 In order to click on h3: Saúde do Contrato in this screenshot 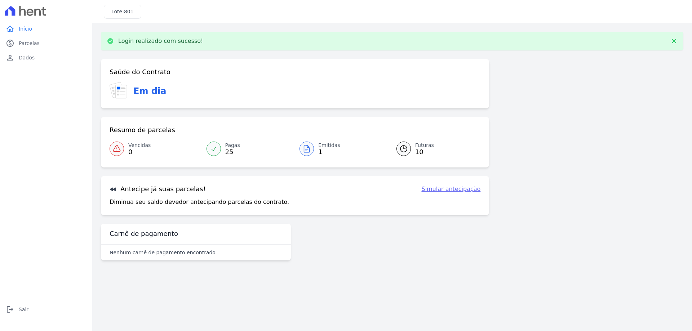, I will do `click(140, 72)`.